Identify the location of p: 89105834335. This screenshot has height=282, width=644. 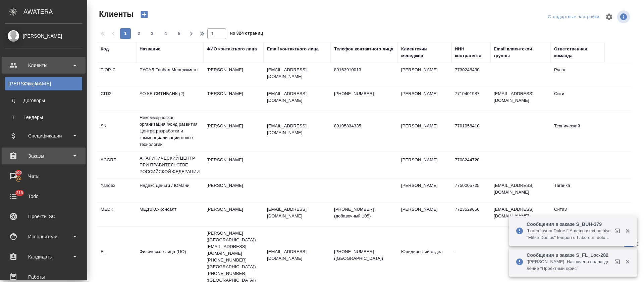
(364, 126).